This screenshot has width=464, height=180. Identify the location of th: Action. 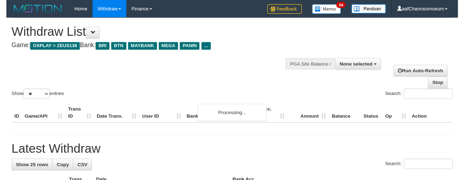
(436, 115).